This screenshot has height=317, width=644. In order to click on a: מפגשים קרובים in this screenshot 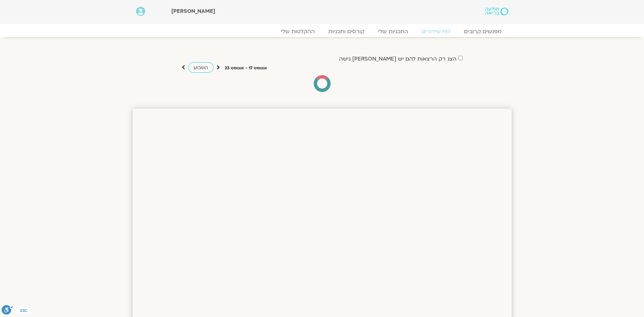, I will do `click(482, 32)`.